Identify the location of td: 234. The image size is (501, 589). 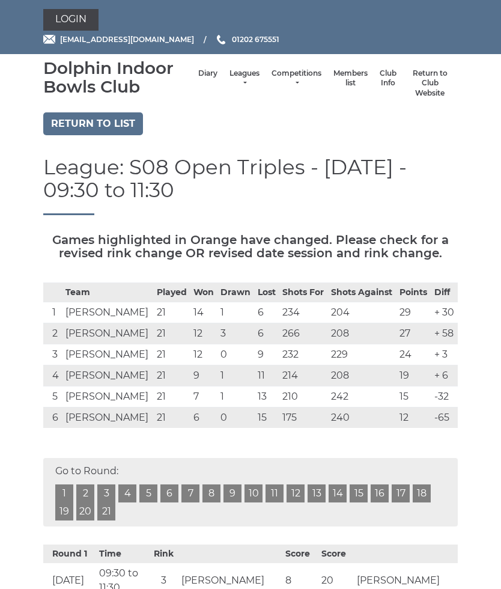
(304, 313).